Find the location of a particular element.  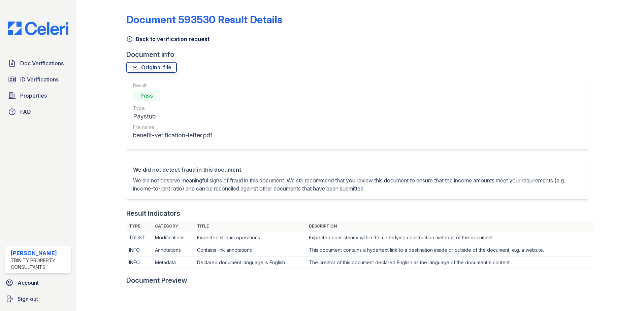

span: Account is located at coordinates (28, 282).